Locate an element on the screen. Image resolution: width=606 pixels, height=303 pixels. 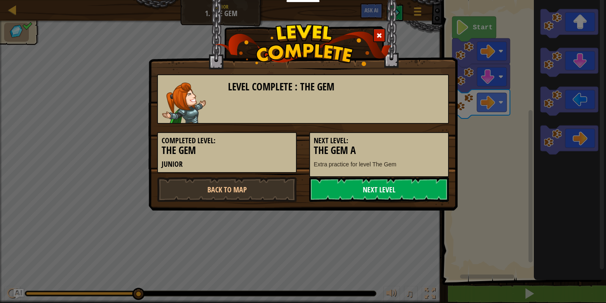
h5: Junior is located at coordinates (227, 164).